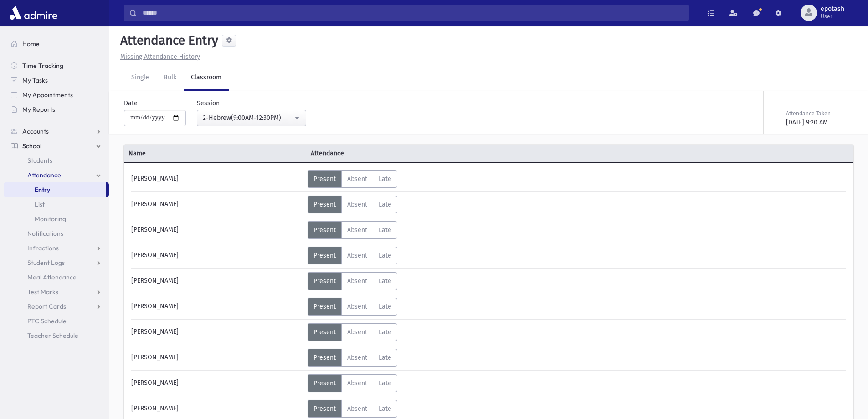  Describe the element at coordinates (251, 118) in the screenshot. I see `button: 2-Hebrew(9:00AM-12:30PM)` at that location.